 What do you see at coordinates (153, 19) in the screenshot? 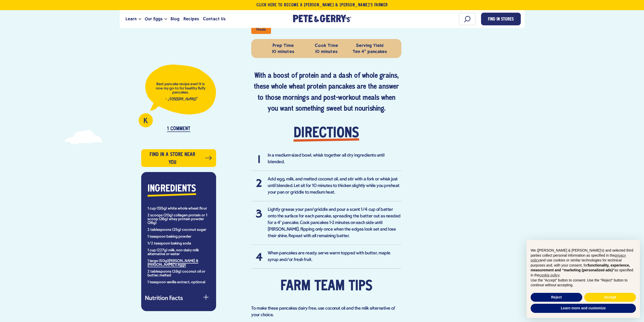
I see `a: Our Eggs` at bounding box center [153, 19].